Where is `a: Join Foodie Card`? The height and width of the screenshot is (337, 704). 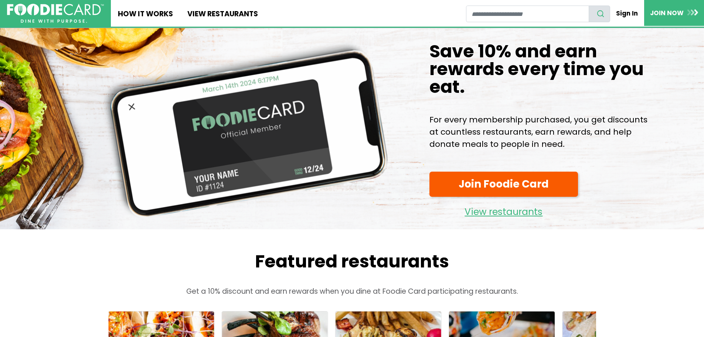
a: Join Foodie Card is located at coordinates (504, 184).